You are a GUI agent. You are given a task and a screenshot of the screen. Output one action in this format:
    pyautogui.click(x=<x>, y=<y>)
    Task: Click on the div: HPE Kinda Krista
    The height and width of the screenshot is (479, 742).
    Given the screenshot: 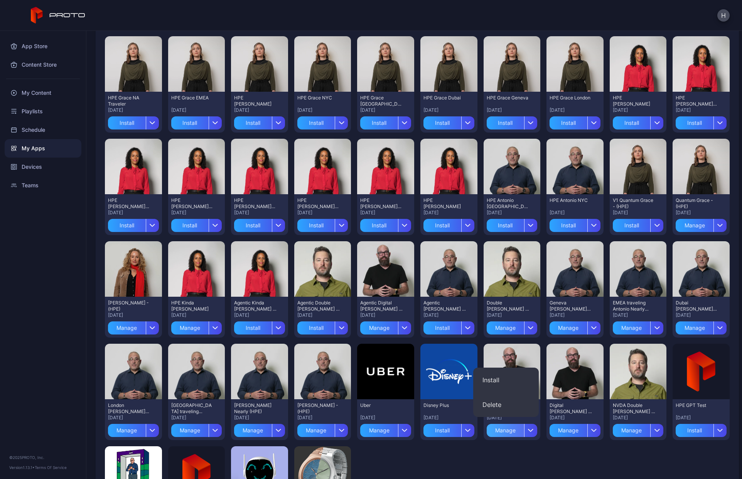 What is the action you would take?
    pyautogui.click(x=192, y=306)
    